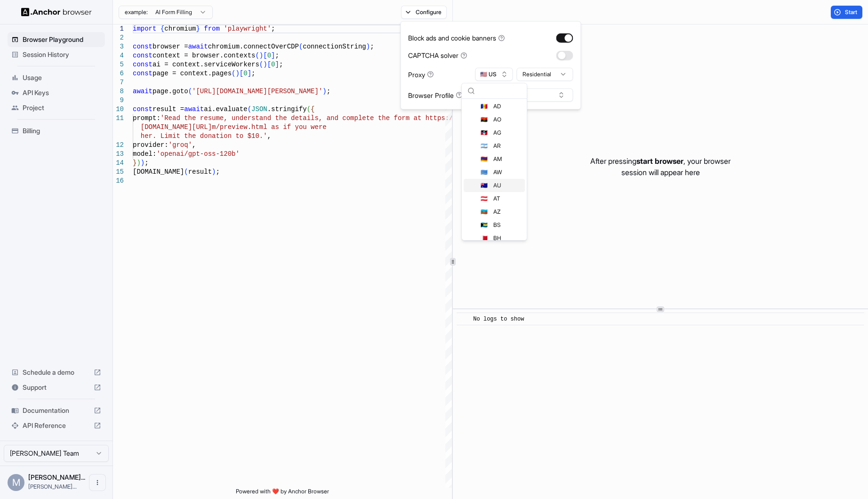  Describe the element at coordinates (56, 426) in the screenshot. I see `div: API Reference` at that location.